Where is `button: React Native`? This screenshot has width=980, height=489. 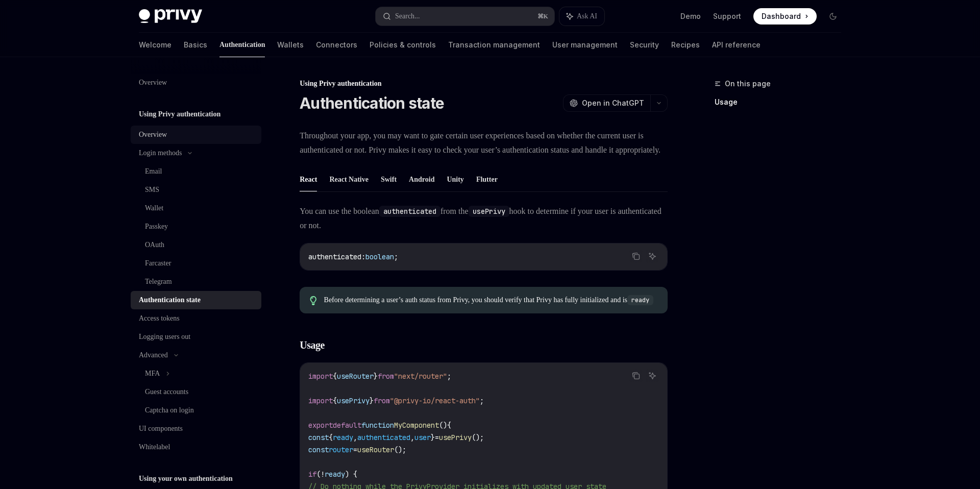
button: React Native is located at coordinates (349, 180).